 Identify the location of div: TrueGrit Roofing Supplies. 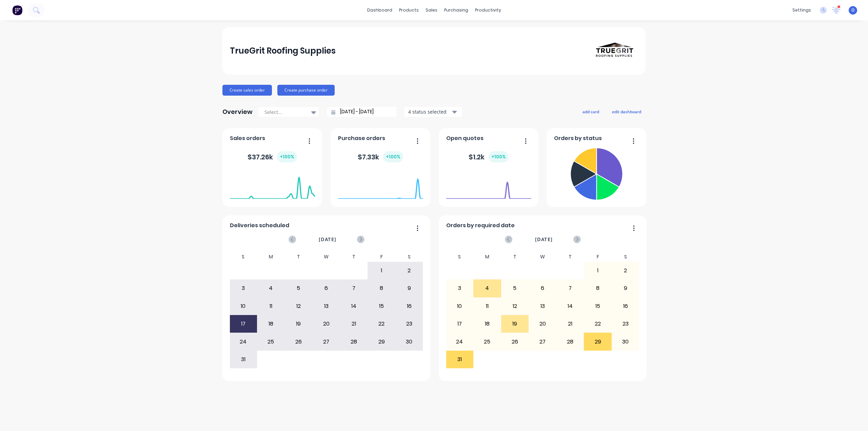
(283, 51).